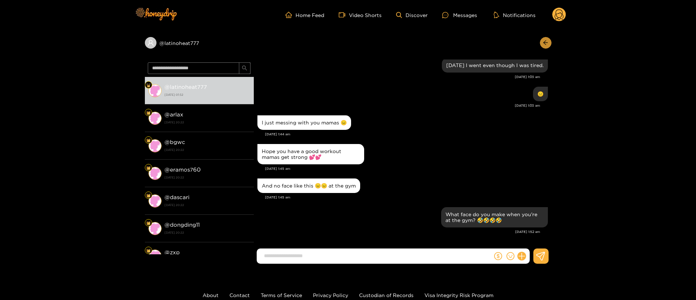 The height and width of the screenshot is (300, 696). What do you see at coordinates (151, 43) in the screenshot?
I see `span: user` at bounding box center [151, 43].